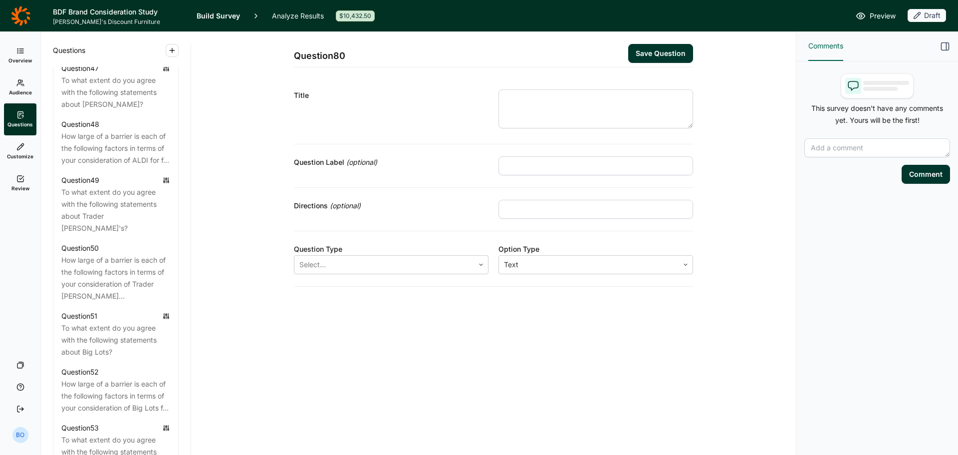 The image size is (958, 455). What do you see at coordinates (319, 56) in the screenshot?
I see `span: Question 80` at bounding box center [319, 56].